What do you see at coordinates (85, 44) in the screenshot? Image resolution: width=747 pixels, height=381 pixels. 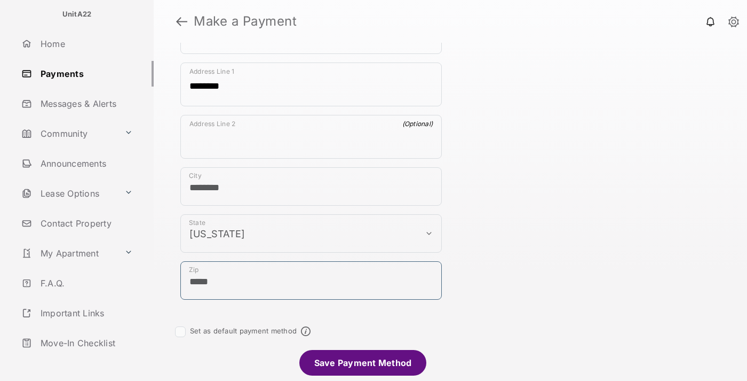 I see `a: Home` at bounding box center [85, 44].